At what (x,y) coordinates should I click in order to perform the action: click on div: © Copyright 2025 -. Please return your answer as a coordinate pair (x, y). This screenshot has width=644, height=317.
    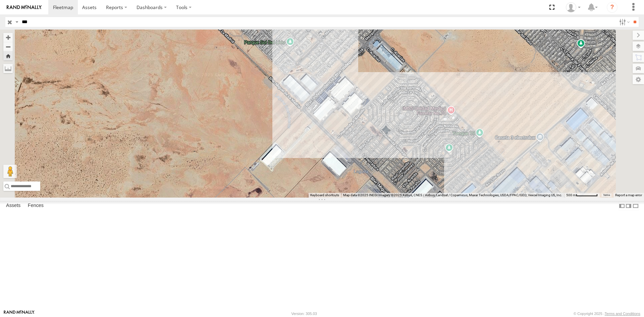
    Looking at the image, I should click on (606, 314).